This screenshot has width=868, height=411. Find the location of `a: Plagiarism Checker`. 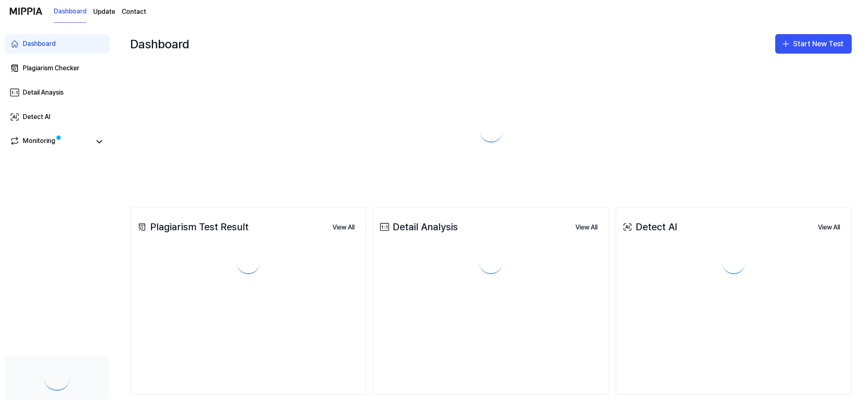

a: Plagiarism Checker is located at coordinates (57, 68).